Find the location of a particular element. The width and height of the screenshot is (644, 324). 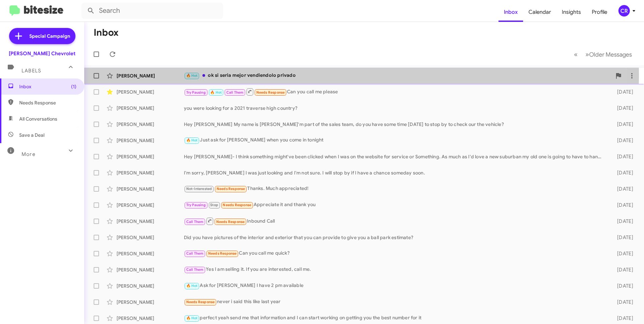

div: ok si seria mejor vendiendolo privado is located at coordinates (398, 76).